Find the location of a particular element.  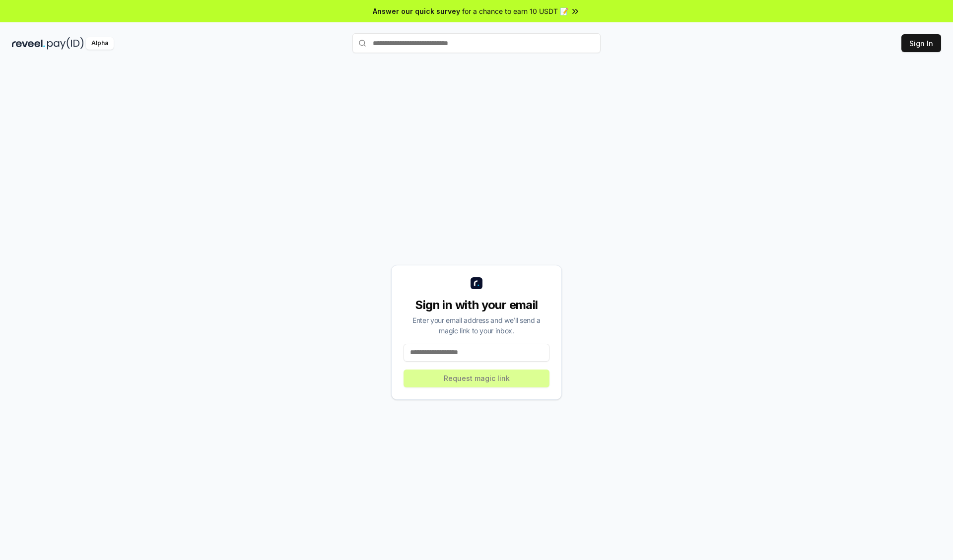

img: logo_small is located at coordinates (477, 284).